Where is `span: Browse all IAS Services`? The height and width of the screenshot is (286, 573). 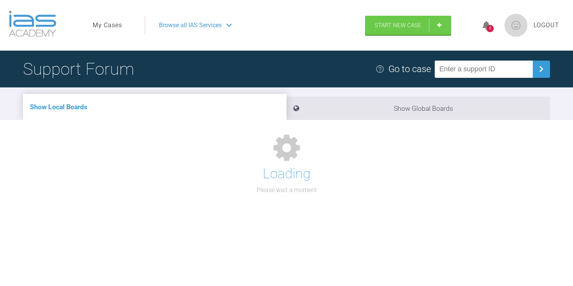
span: Browse all IAS Services is located at coordinates (190, 25).